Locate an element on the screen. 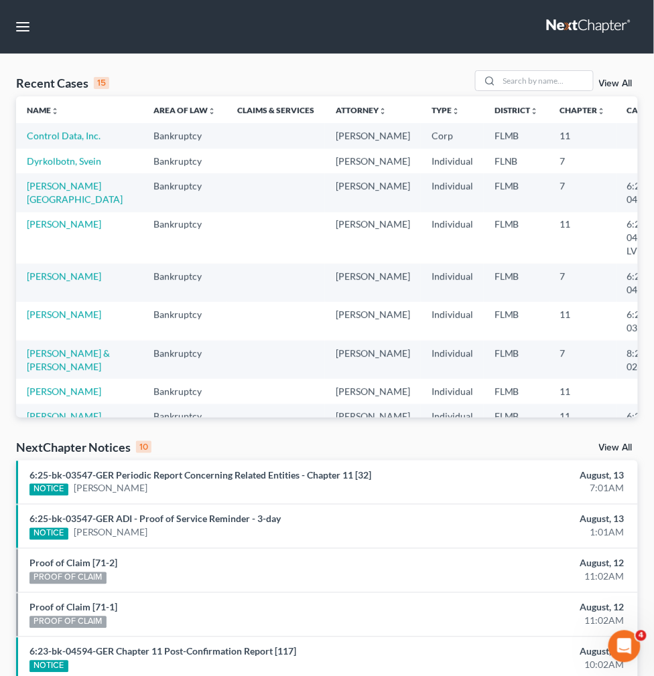 This screenshot has width=654, height=676. a: Proof of Claim [71-2] is located at coordinates (73, 563).